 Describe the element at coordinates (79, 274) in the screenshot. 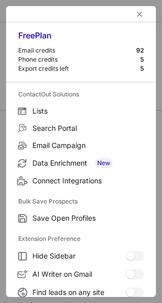

I see `span: AI Writer on Gmail` at that location.